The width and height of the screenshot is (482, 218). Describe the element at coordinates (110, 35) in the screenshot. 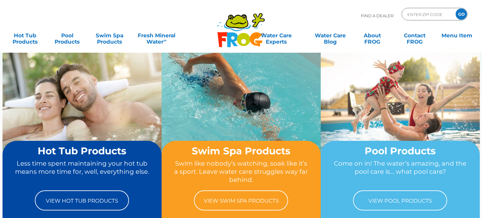

I see `a: Swim SpaProducts` at that location.